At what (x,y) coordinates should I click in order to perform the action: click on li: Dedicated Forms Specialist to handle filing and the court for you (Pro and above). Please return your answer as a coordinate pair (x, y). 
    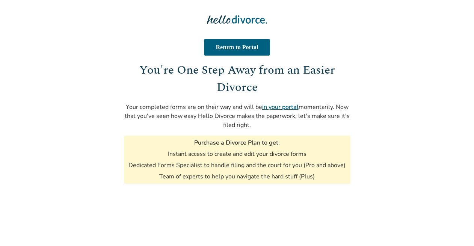
    Looking at the image, I should click on (237, 165).